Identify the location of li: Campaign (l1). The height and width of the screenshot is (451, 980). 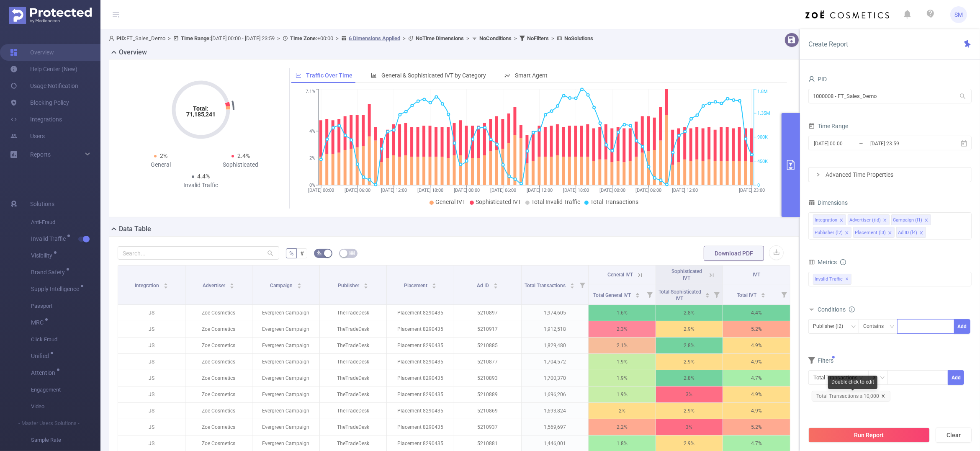
(911, 220).